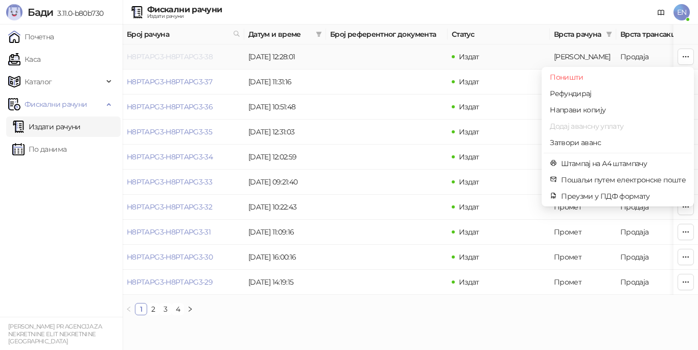 Image resolution: width=698 pixels, height=350 pixels. Describe the element at coordinates (190, 309) in the screenshot. I see `li: Следећа страна` at that location.